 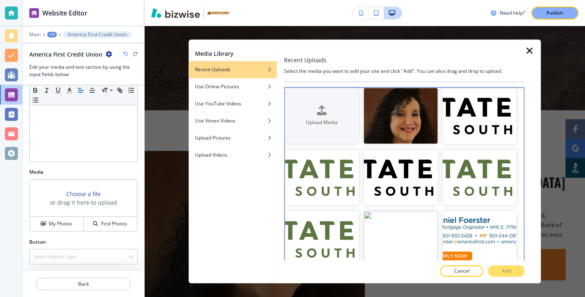 What do you see at coordinates (212, 69) in the screenshot?
I see `h4: Recent Uploads` at bounding box center [212, 69].